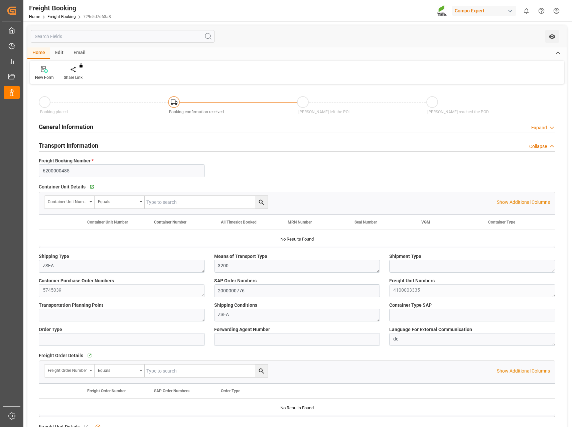 The height and width of the screenshot is (427, 572). I want to click on a: Freight Booking, so click(61, 17).